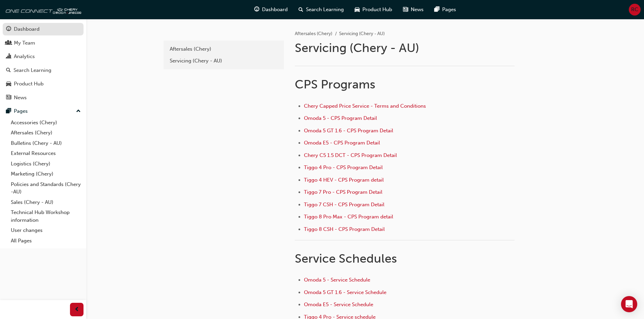 The width and height of the screenshot is (644, 319). I want to click on a: Chery C5 1.5 DCT - CPS Program Detail, so click(350, 156).